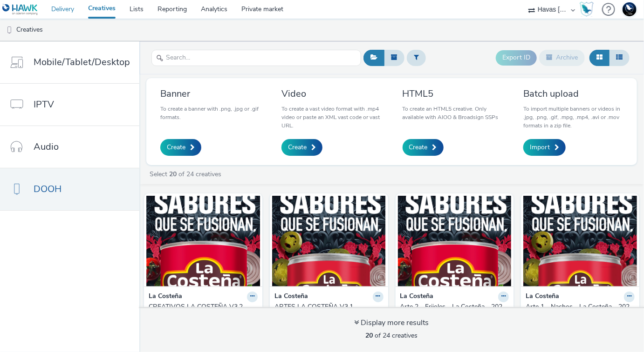  What do you see at coordinates (452, 113) in the screenshot?
I see `p: To create an HTML5 creative. Only available with AIOO & Broadsign SSPs` at bounding box center [452, 113].